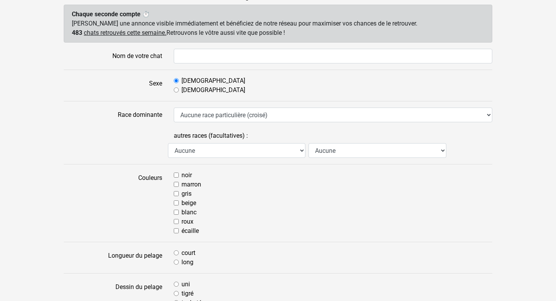 Image resolution: width=556 pixels, height=301 pixels. I want to click on label: écaille, so click(190, 231).